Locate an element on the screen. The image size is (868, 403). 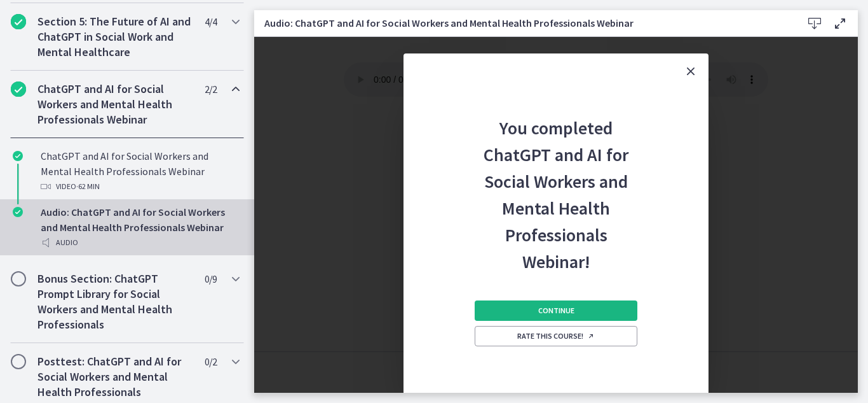
h2: Section 5: The Future of AI and ChatGPT in Social Work and Mental Healthcare is located at coordinates (115, 37).